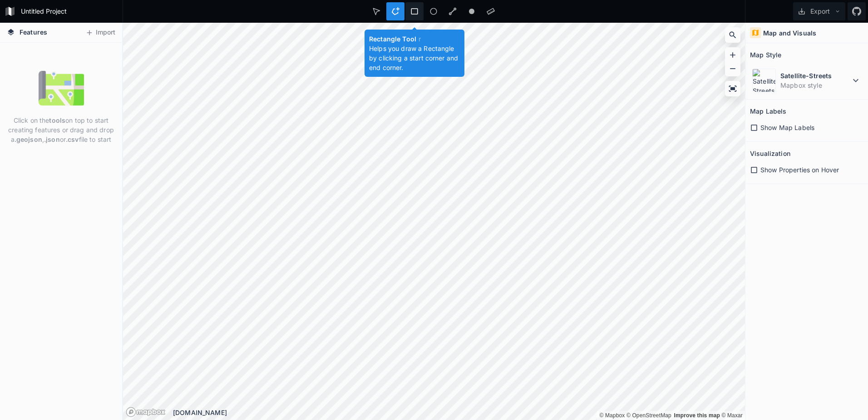  I want to click on dt: Satellite-Streets, so click(816, 75).